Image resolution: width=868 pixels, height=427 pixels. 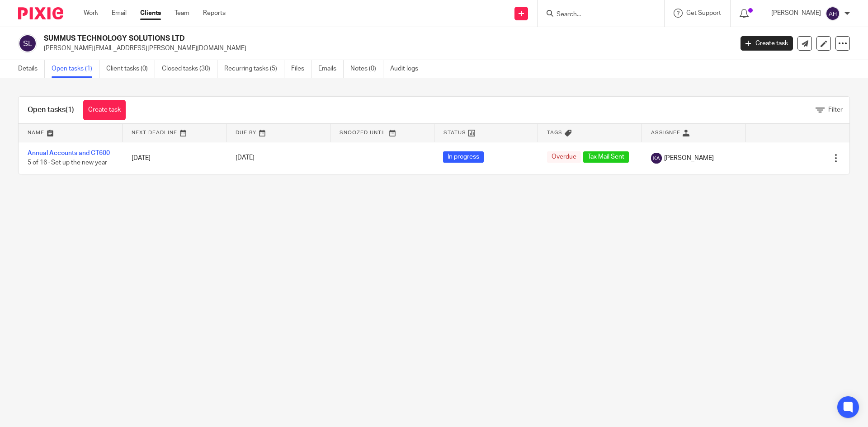 I want to click on a: Audit logs, so click(x=407, y=69).